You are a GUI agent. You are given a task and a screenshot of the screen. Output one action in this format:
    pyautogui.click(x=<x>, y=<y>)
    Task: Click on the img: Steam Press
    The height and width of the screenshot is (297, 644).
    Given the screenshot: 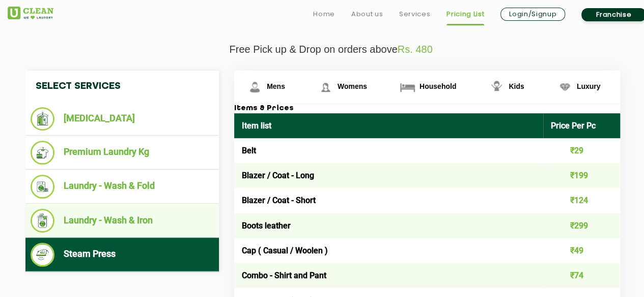 What is the action you would take?
    pyautogui.click(x=42, y=255)
    